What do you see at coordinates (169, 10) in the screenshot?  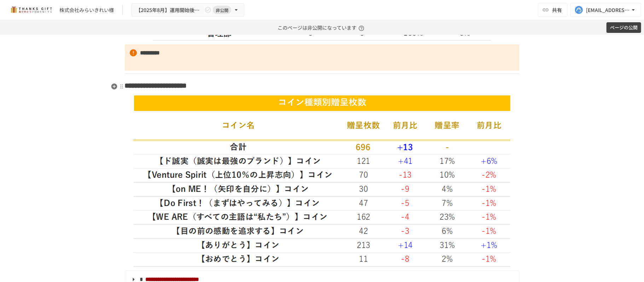 I see `span: 【2025年8月】運用開始後振り返りミーティング` at bounding box center [169, 10].